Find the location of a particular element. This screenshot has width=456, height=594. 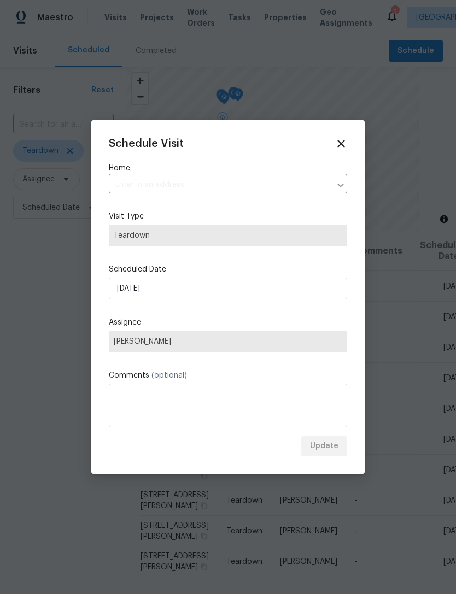

span: Close is located at coordinates (341, 144).